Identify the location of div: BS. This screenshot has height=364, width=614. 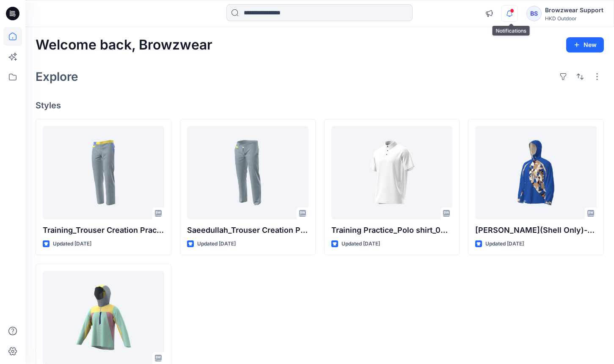
(534, 13).